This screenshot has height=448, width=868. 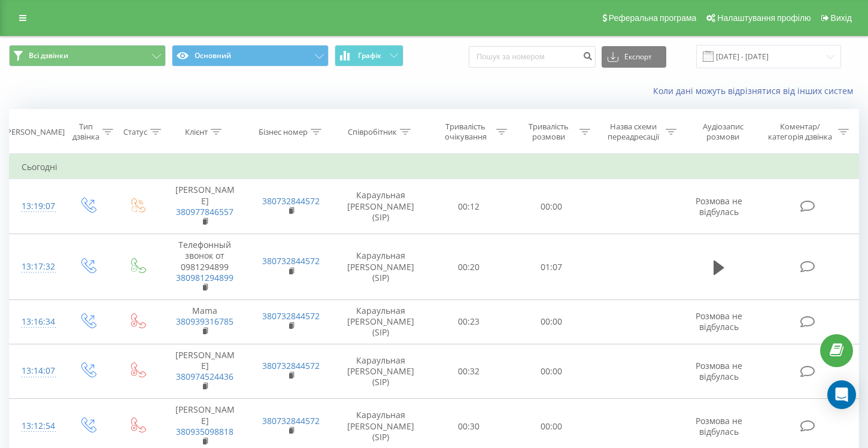 What do you see at coordinates (634, 57) in the screenshot?
I see `button: Експорт` at bounding box center [634, 57].